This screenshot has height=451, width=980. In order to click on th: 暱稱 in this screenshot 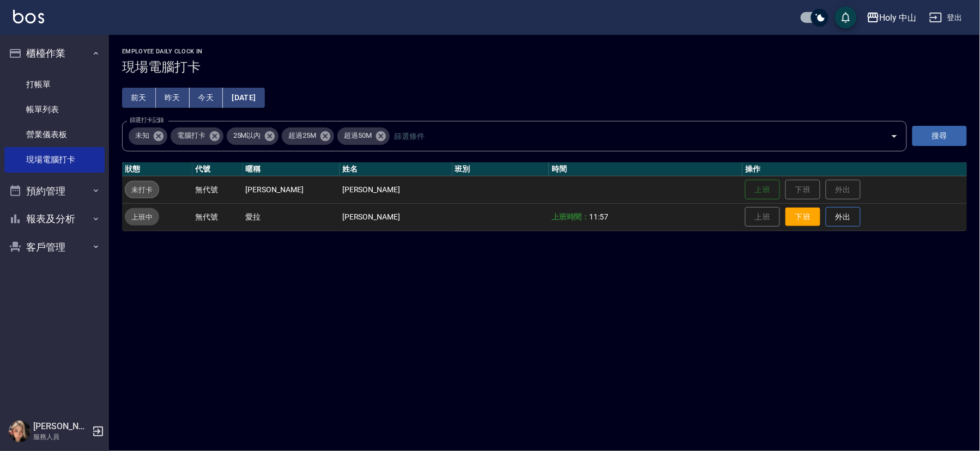, I will do `click(291, 169)`.